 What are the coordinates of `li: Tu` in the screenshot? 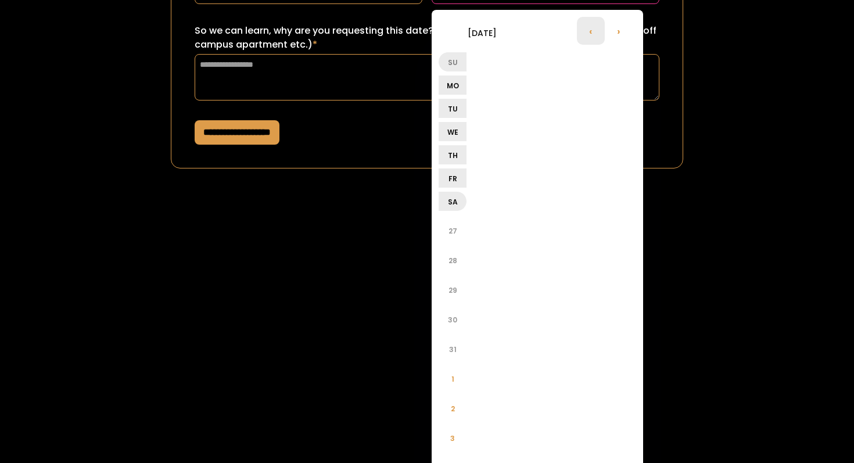 It's located at (453, 108).